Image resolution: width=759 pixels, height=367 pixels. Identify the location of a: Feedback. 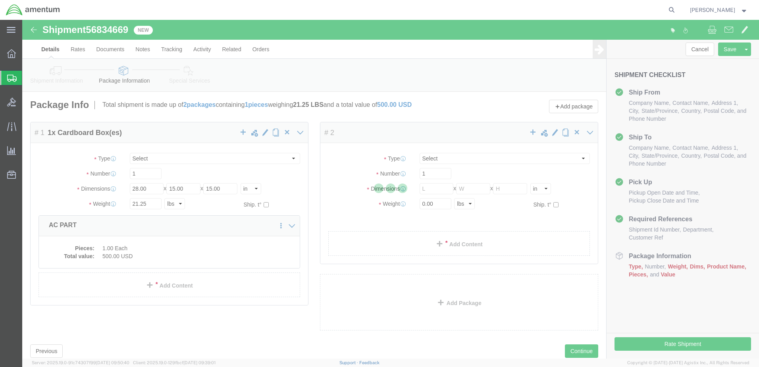
(369, 362).